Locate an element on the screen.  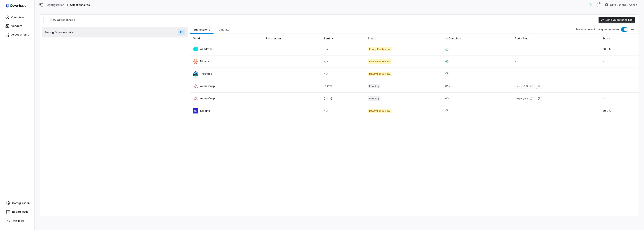
button: New Questionnaire is located at coordinates (63, 20).